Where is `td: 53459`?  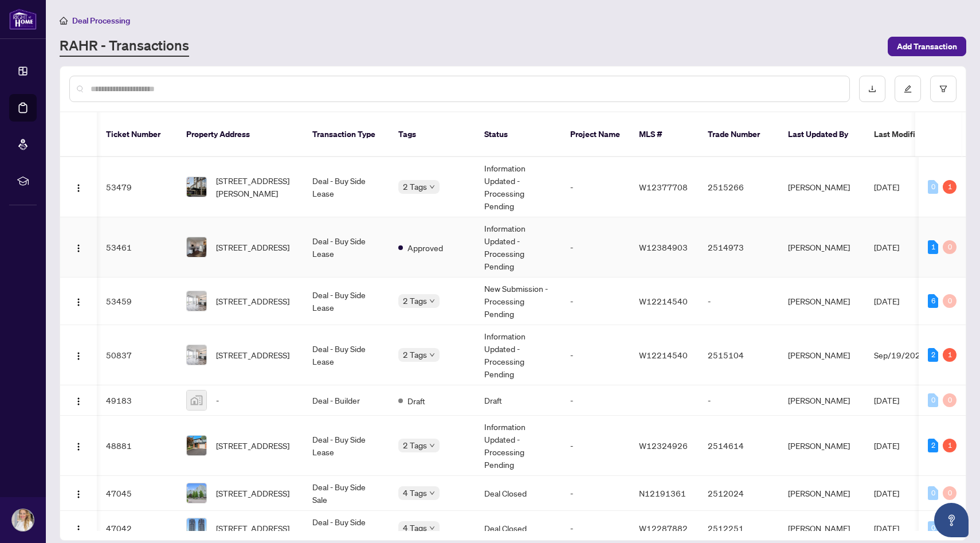 td: 53459 is located at coordinates (137, 301).